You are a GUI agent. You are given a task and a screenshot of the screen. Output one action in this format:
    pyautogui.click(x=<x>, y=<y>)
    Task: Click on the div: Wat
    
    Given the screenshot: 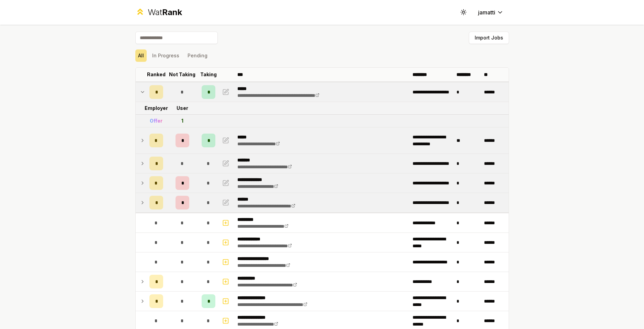 What is the action you would take?
    pyautogui.click(x=165, y=12)
    